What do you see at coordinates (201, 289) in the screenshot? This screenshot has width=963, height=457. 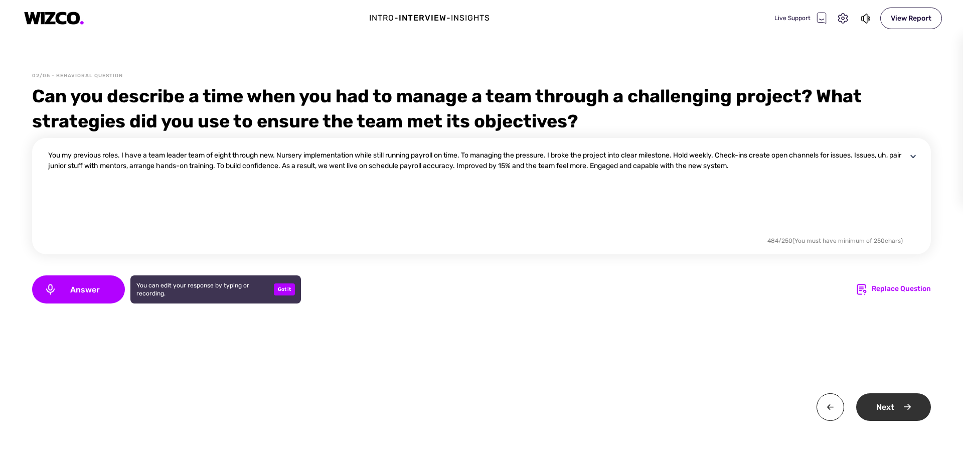 I see `div: You can edit your response by typing or recording.` at bounding box center [201, 289].